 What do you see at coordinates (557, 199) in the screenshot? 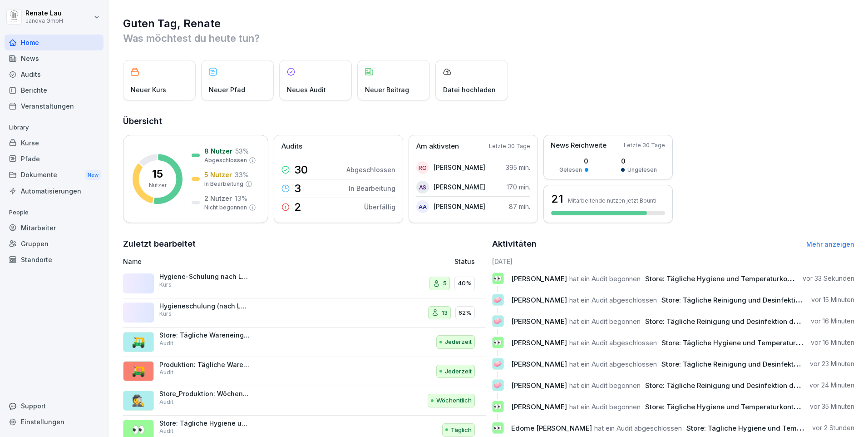
I see `h3: 21` at bounding box center [557, 199].